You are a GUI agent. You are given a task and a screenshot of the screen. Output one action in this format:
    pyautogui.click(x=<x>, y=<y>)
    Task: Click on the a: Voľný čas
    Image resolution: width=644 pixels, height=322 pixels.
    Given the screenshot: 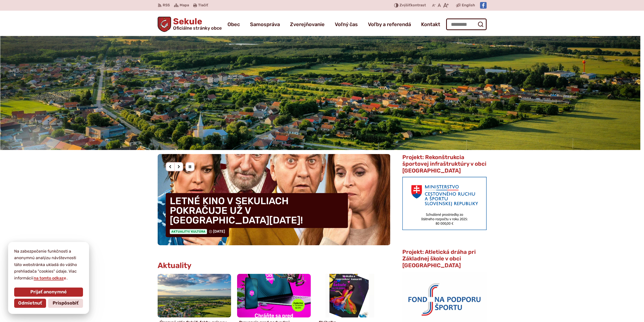 What is the action you would take?
    pyautogui.click(x=346, y=24)
    